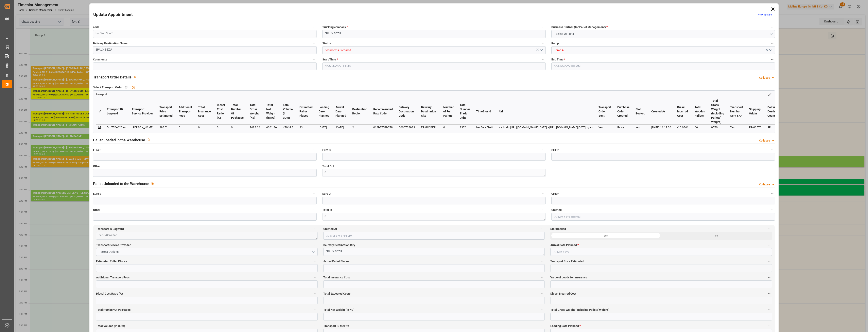 This screenshot has height=332, width=868. Describe the element at coordinates (109, 252) in the screenshot. I see `span: Select Options` at that location.